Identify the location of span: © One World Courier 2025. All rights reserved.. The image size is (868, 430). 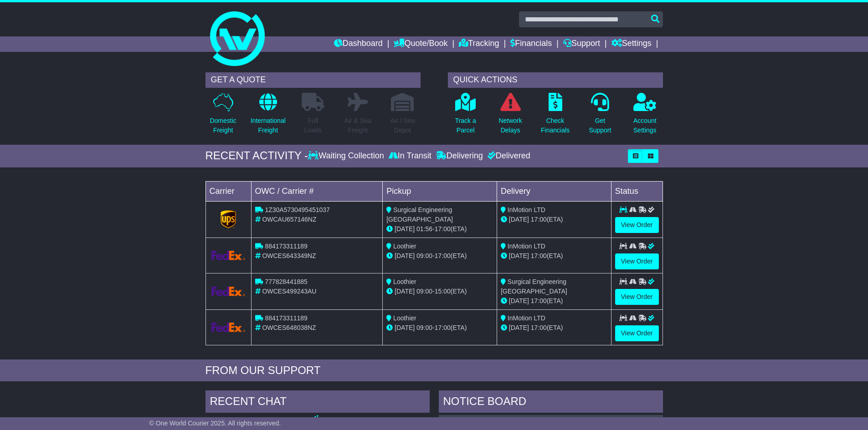
(215, 423).